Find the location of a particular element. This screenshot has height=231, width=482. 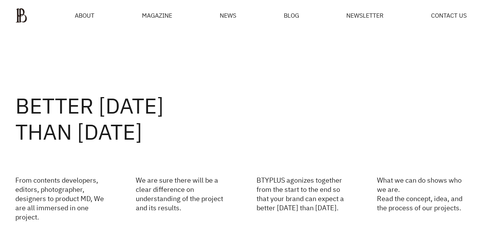

div: MAGAZINE is located at coordinates (157, 15).